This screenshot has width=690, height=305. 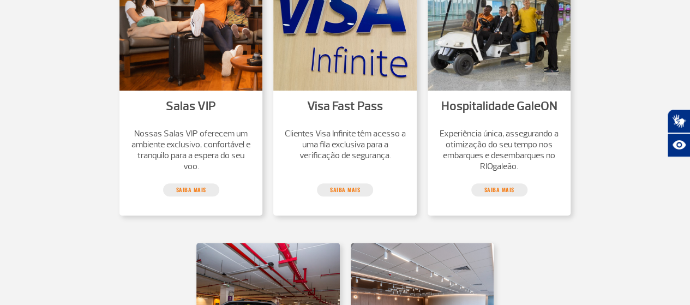 I want to click on a: Clientes Visa Infinite têm acesso a uma fila exclusiva para a verificação de segurança., so click(x=345, y=144).